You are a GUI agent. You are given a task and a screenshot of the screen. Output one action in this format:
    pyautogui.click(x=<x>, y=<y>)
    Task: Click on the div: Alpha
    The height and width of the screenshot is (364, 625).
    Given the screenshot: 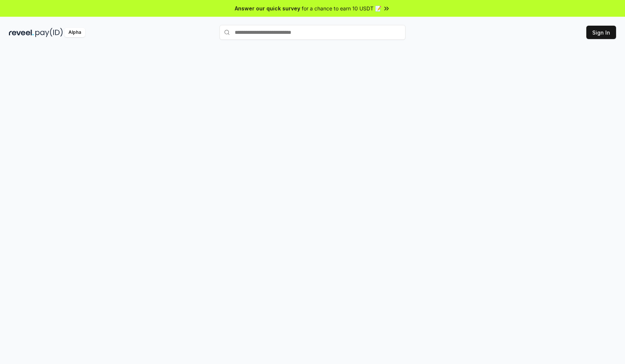 What is the action you would take?
    pyautogui.click(x=75, y=32)
    